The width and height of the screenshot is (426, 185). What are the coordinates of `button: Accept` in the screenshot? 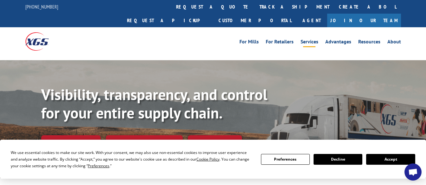 It's located at (390, 159).